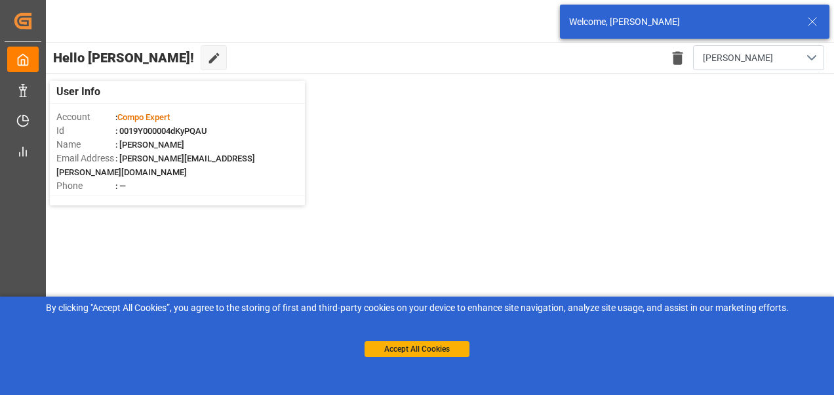  Describe the element at coordinates (86, 158) in the screenshot. I see `span: Email Address` at that location.